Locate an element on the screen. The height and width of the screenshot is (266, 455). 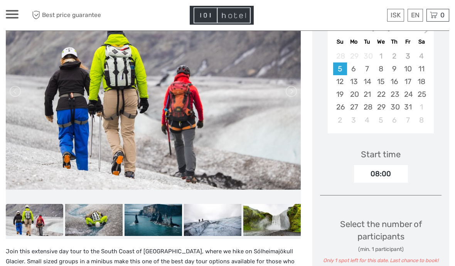
div: Choose Wednesday, October 15th, 2025 is located at coordinates (381, 81).